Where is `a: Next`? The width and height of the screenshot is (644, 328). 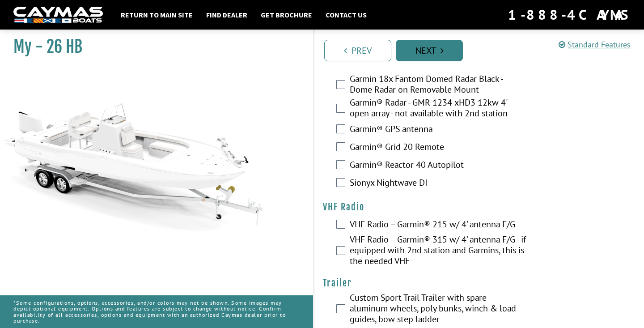 a: Next is located at coordinates (429, 50).